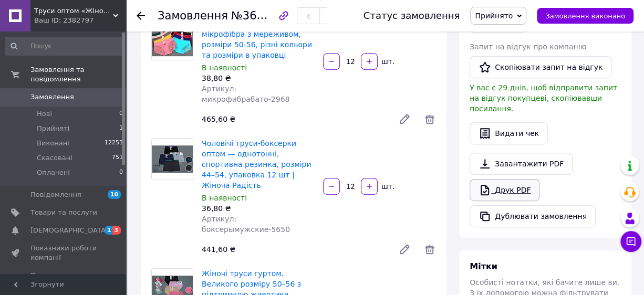  Describe the element at coordinates (631, 242) in the screenshot. I see `button: Чат з покупцем` at that location.